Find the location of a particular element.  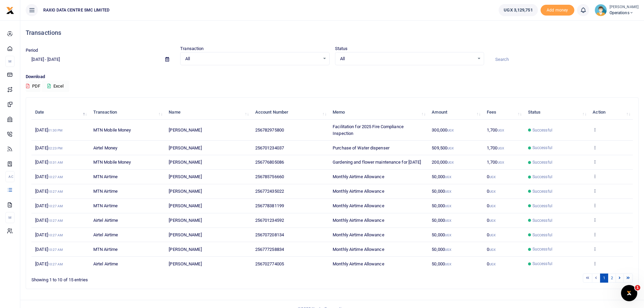

span: 256777258834 is located at coordinates (269, 249).